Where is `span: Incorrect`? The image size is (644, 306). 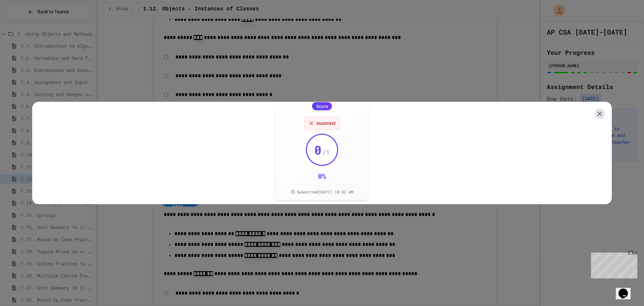
span: Incorrect is located at coordinates (326, 123).